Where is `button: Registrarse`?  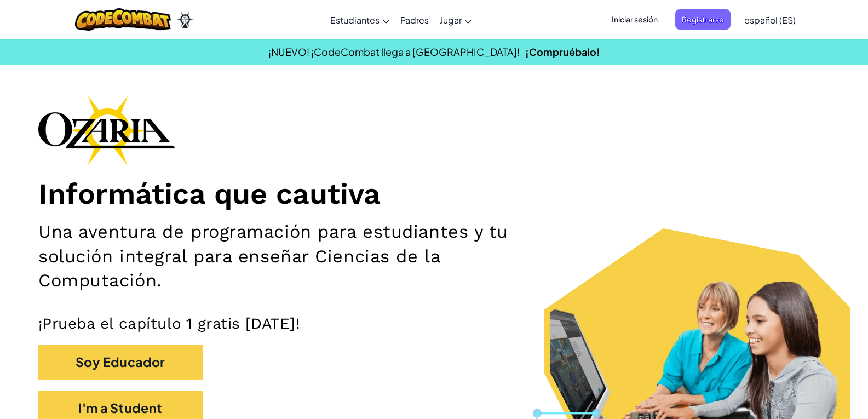 button: Registrarse is located at coordinates (703, 19).